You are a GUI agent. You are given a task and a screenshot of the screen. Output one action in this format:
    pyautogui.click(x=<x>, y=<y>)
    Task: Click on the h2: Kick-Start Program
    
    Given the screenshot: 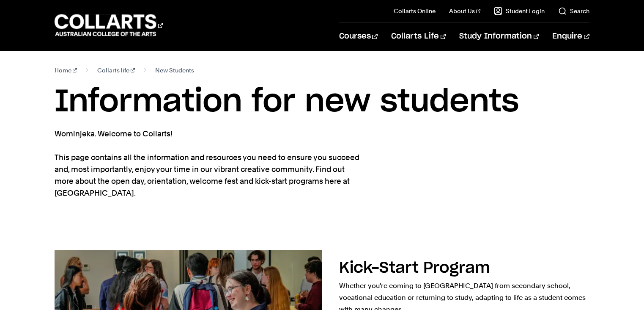 What is the action you would take?
    pyautogui.click(x=414, y=267)
    